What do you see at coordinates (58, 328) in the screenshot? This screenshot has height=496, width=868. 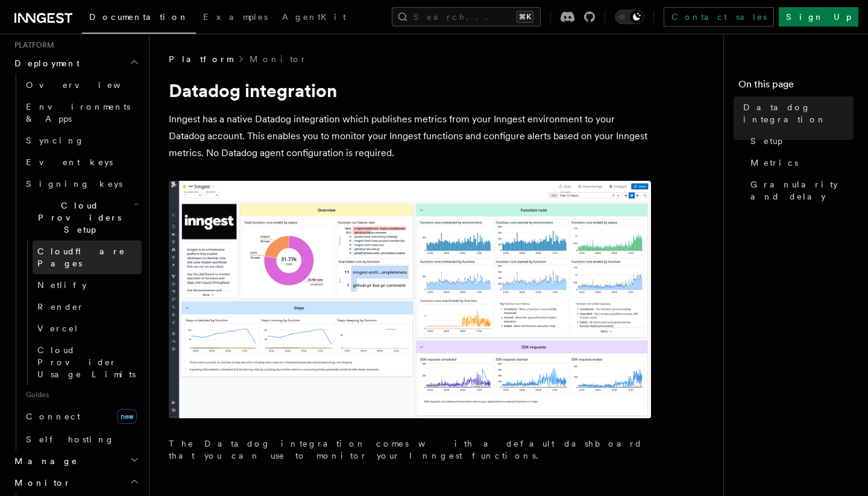 I see `span: Vercel` at bounding box center [58, 328].